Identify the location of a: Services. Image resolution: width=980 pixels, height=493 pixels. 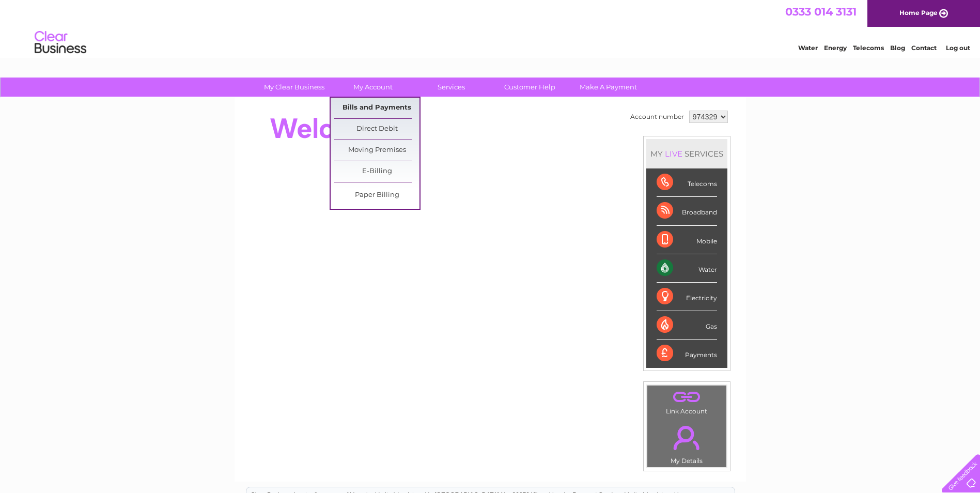
(451, 87).